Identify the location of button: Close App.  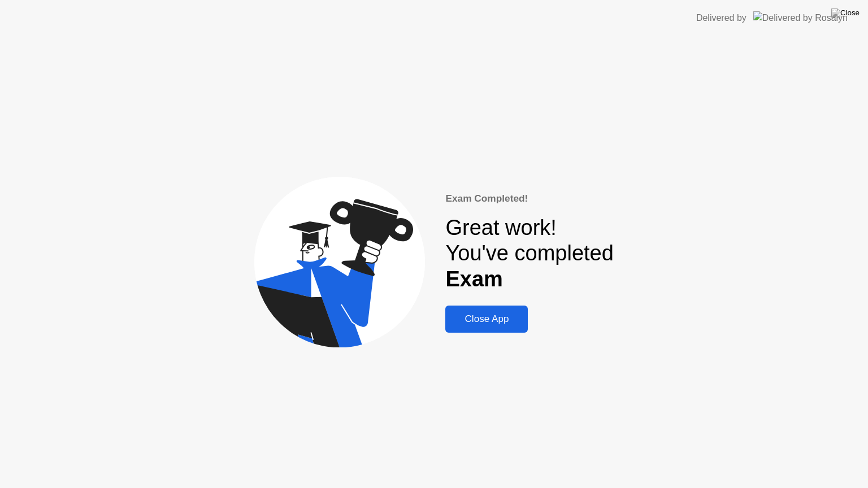
(486, 319).